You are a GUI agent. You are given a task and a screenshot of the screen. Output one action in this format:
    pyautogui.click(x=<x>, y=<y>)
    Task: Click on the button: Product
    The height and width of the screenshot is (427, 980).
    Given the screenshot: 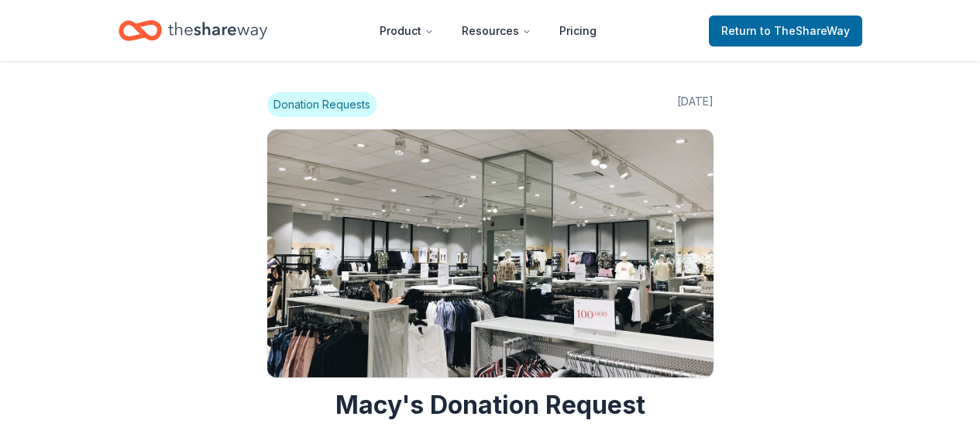 What is the action you would take?
    pyautogui.click(x=406, y=31)
    